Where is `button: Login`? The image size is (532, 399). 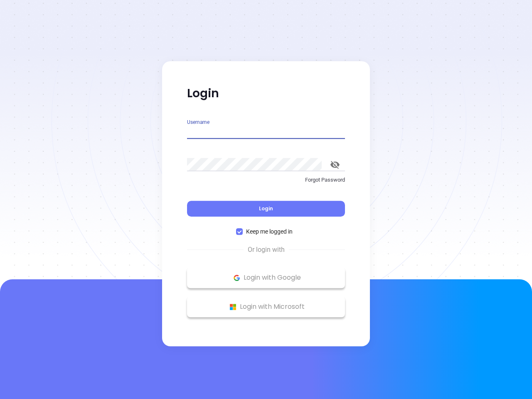 button: Login is located at coordinates (266, 209).